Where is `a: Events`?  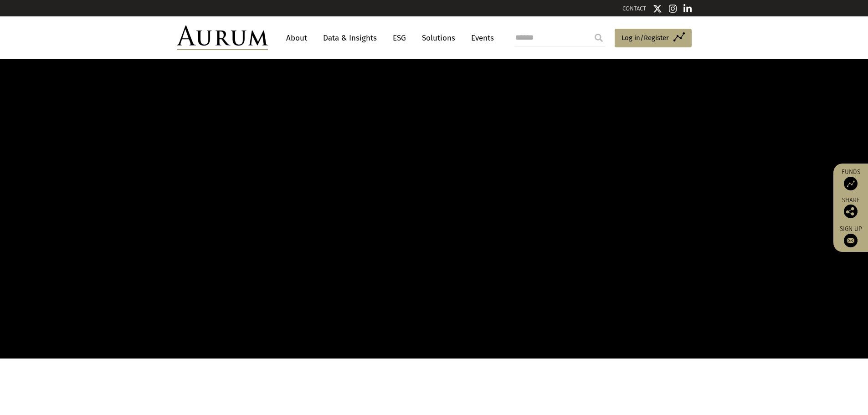 a: Events is located at coordinates (480, 37).